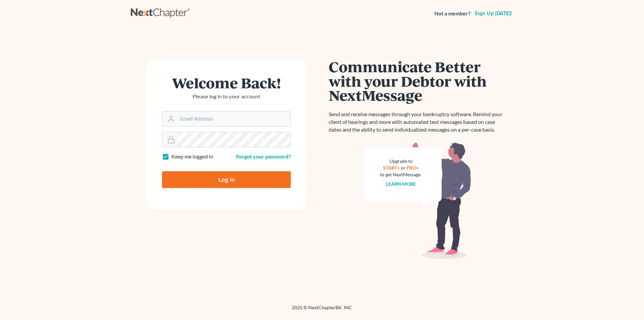  Describe the element at coordinates (322, 310) in the screenshot. I see `div: 2025 © NextChapterBK, INC` at that location.